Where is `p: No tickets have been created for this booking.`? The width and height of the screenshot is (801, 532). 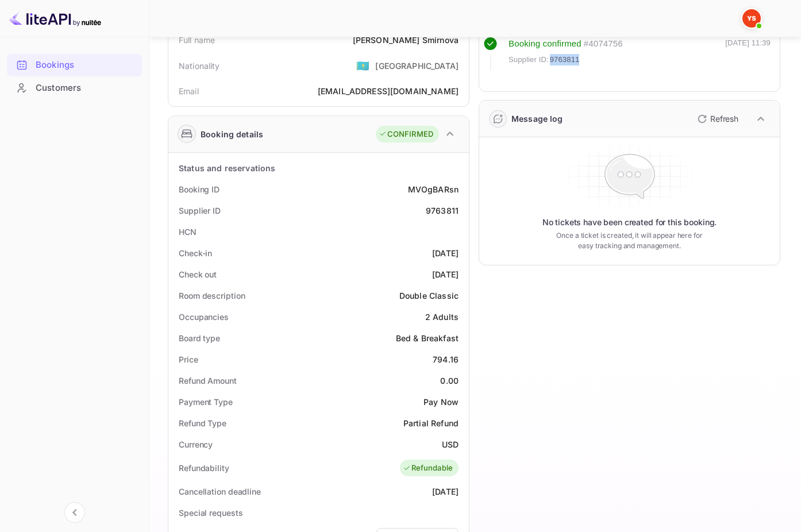
p: No tickets have been created for this booking. is located at coordinates (630, 222).